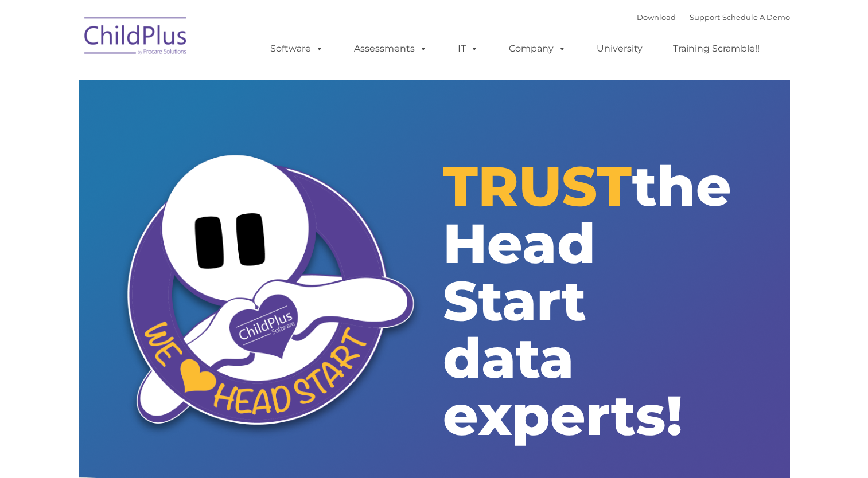 This screenshot has width=868, height=478. I want to click on a: Support, so click(704, 17).